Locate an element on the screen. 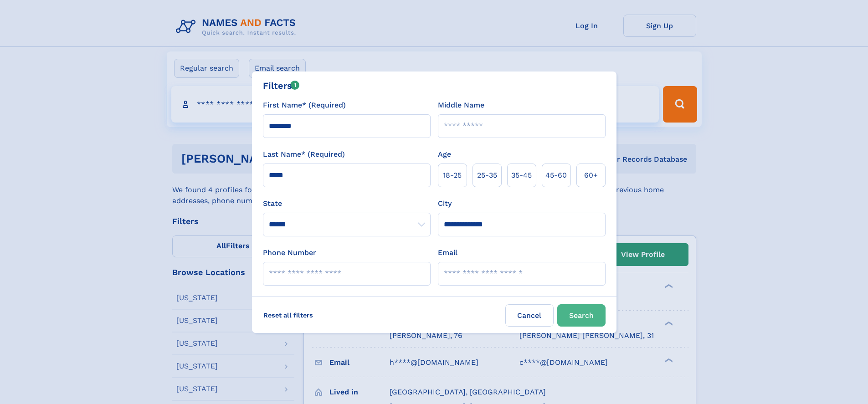 The image size is (868, 404). span: 45‑60 is located at coordinates (556, 175).